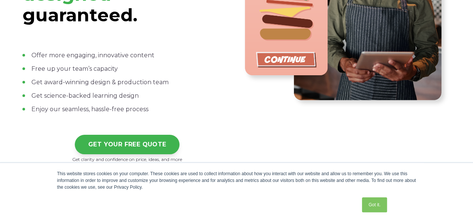  I want to click on li: Free up your team’s capacity, so click(127, 69).